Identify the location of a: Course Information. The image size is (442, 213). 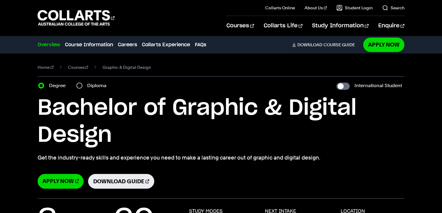
(89, 45).